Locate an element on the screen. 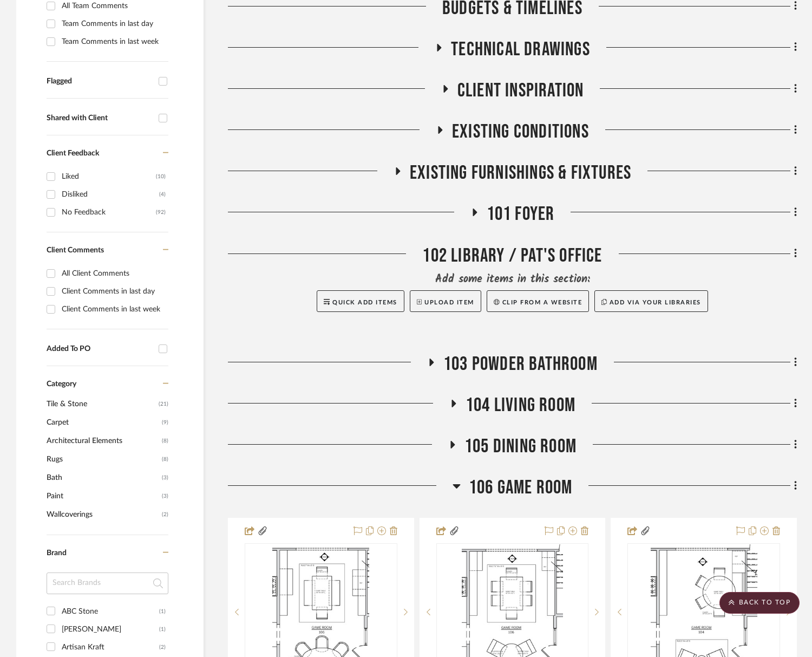  input: Search Brands is located at coordinates (107, 584).